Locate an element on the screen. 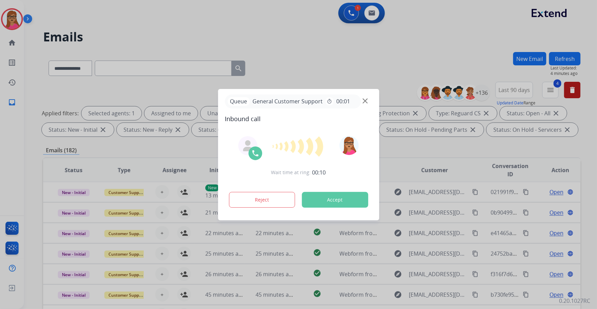  span: Wait time at ring: is located at coordinates (291, 172).